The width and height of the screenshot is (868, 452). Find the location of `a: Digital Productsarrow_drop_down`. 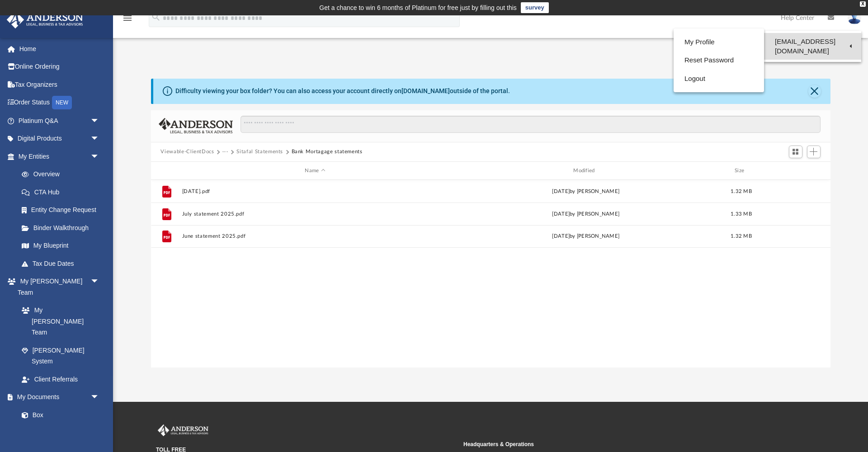

a: Digital Productsarrow_drop_down is located at coordinates (60, 139).